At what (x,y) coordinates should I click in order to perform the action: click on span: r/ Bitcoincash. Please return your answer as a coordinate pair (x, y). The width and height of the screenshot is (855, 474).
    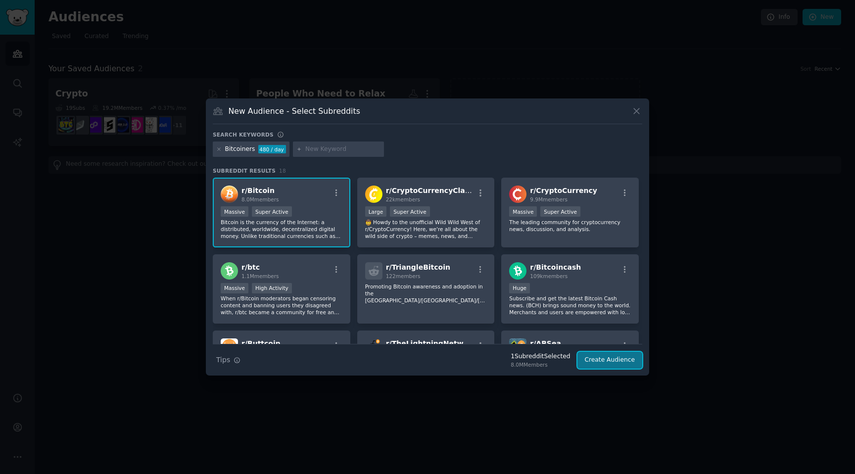
    Looking at the image, I should click on (555, 267).